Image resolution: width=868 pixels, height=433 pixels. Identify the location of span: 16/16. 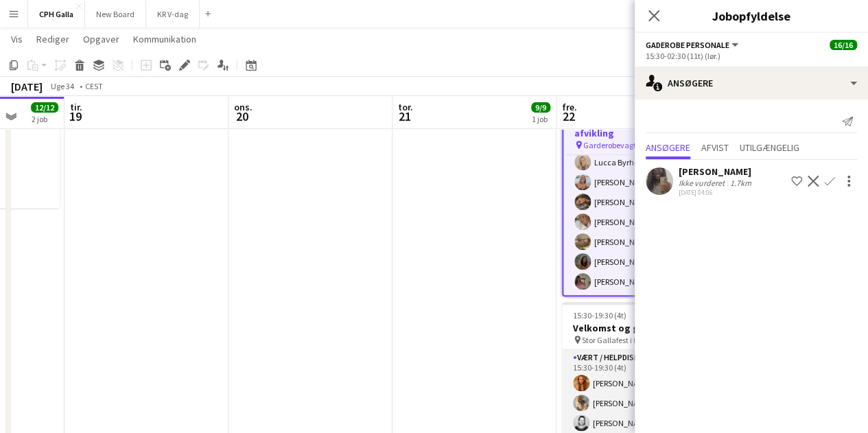
(843, 45).